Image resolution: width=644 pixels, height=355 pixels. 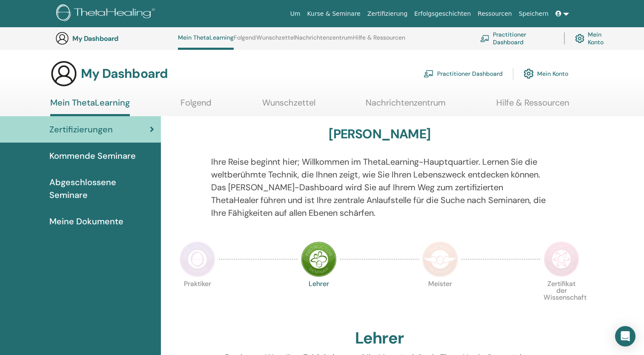 I want to click on a: Kurse & Seminare, so click(x=334, y=14).